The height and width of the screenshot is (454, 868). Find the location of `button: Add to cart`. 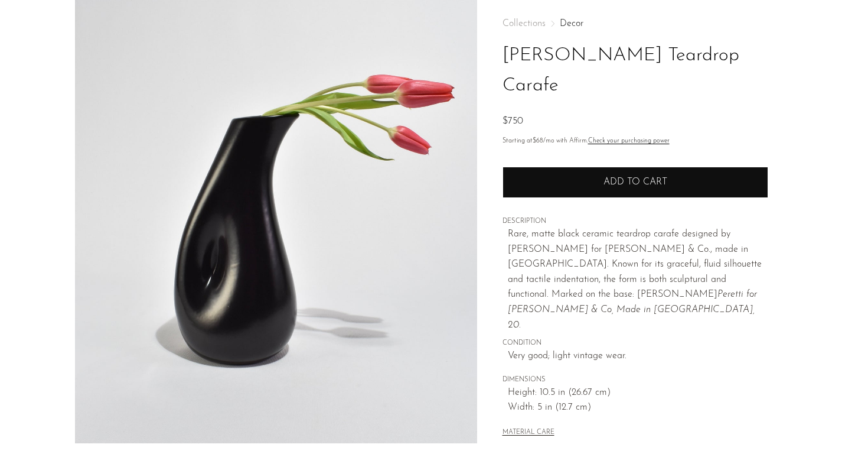

button: Add to cart is located at coordinates (635, 182).